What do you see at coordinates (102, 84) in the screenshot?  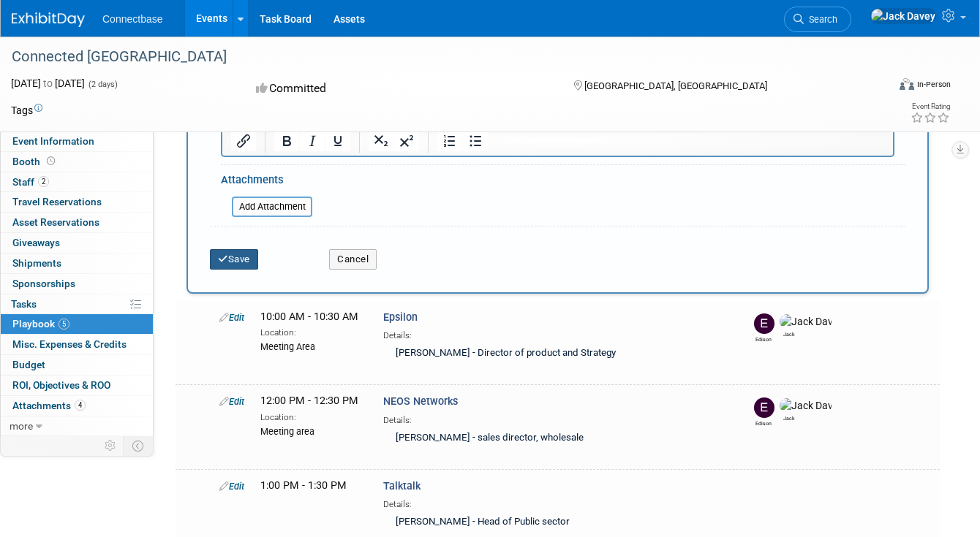 I see `span: (2 days)` at bounding box center [102, 84].